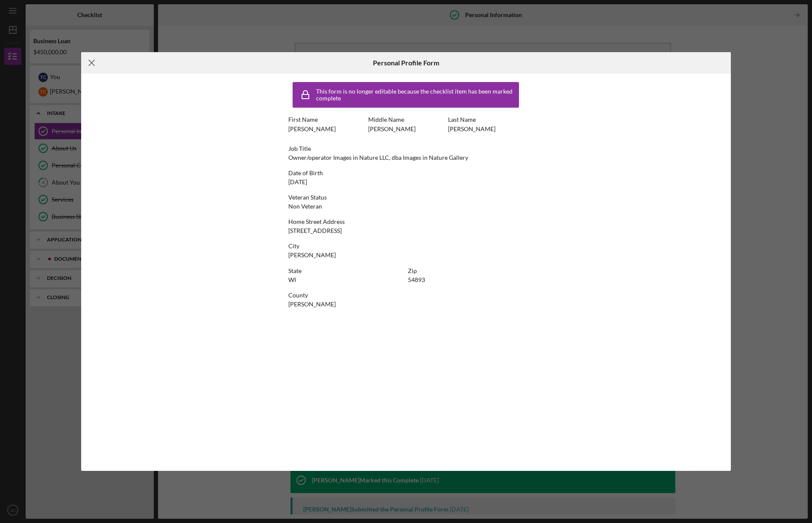  I want to click on div: State, so click(346, 271).